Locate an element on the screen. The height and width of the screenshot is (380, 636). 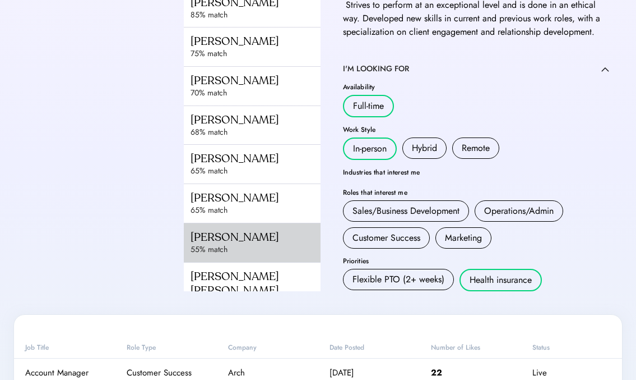
div: Company is located at coordinates (276, 347).